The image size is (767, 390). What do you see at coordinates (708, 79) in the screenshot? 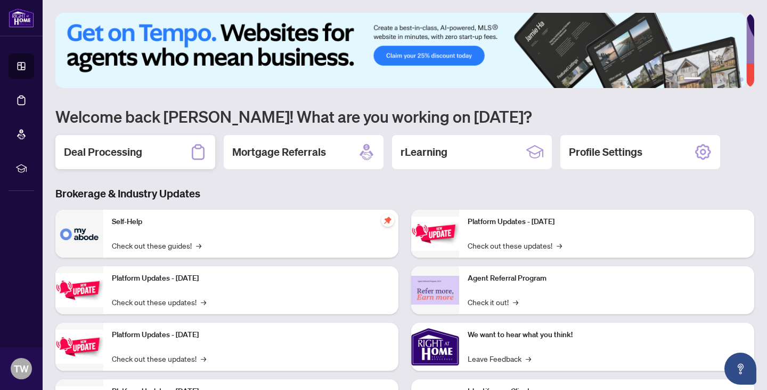
I see `button: 2` at bounding box center [708, 79].